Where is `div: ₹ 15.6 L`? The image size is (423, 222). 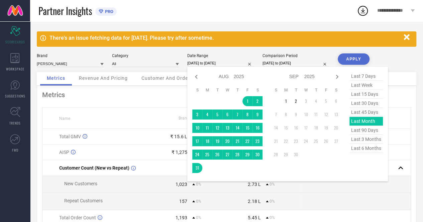
div: ₹ 15.6 L is located at coordinates (179, 137).